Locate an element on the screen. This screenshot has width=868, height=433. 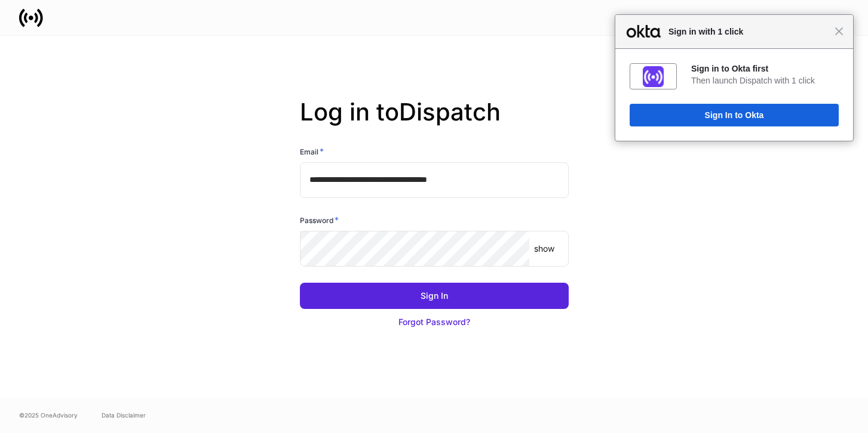
button: Sign In to Okta is located at coordinates (734, 115).